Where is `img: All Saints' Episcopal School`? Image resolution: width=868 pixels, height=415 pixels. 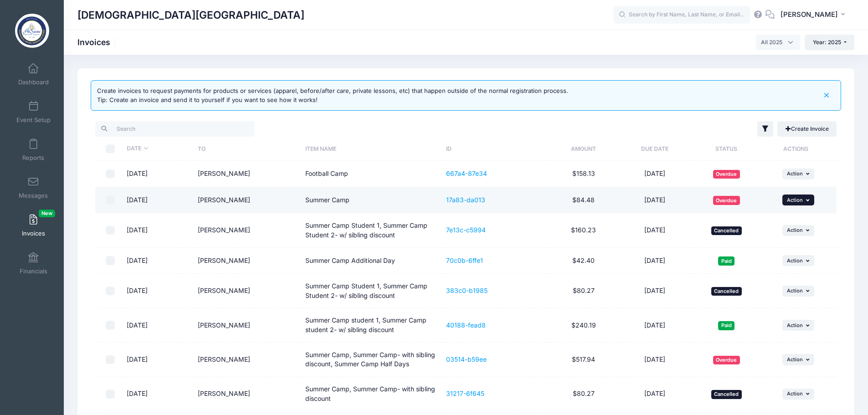
img: All Saints' Episcopal School is located at coordinates (32, 31).